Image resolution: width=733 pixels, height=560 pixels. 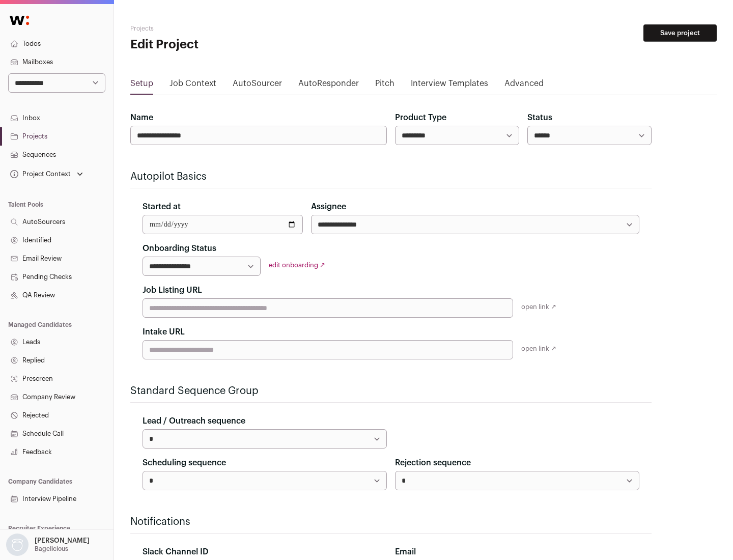 I want to click on h2: Notifications, so click(x=391, y=522).